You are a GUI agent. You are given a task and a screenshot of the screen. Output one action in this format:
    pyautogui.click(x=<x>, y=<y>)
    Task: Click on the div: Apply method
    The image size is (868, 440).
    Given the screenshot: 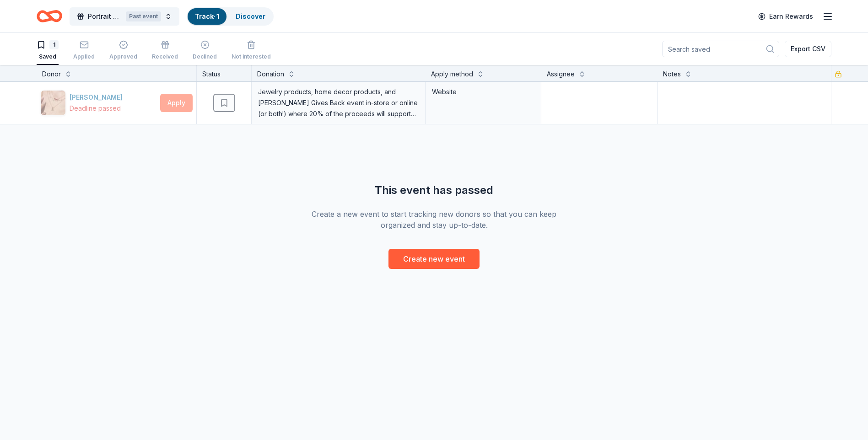 What is the action you would take?
    pyautogui.click(x=452, y=74)
    